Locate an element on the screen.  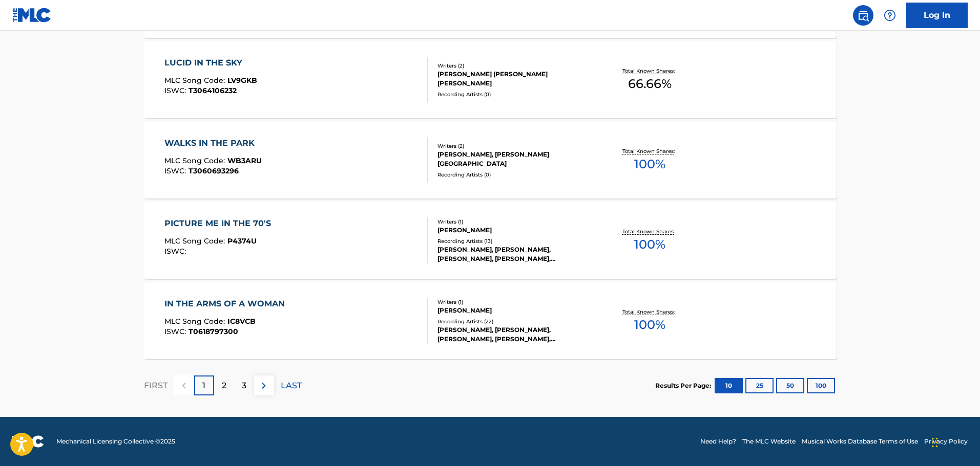
span: Mechanical Licensing Collective © 2025 is located at coordinates (116, 441).